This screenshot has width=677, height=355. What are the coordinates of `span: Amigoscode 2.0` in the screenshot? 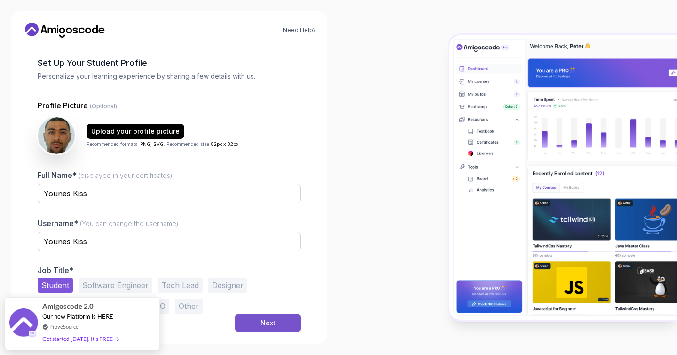 It's located at (68, 306).